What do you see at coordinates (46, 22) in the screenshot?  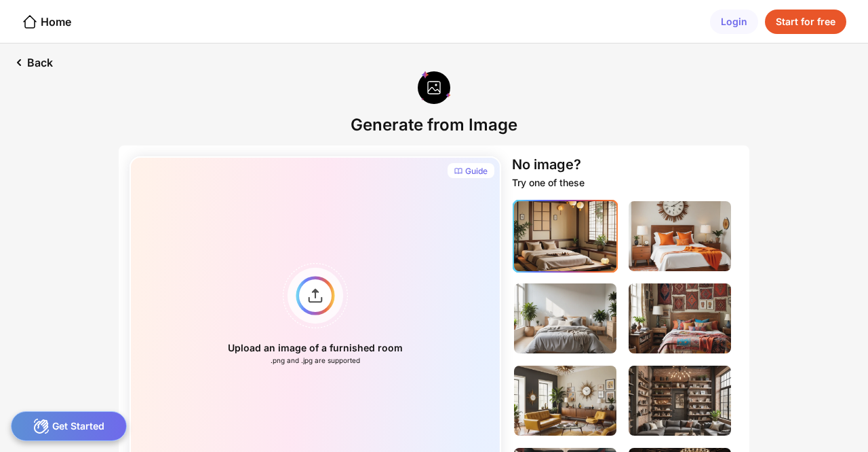 I see `div: Home` at bounding box center [46, 22].